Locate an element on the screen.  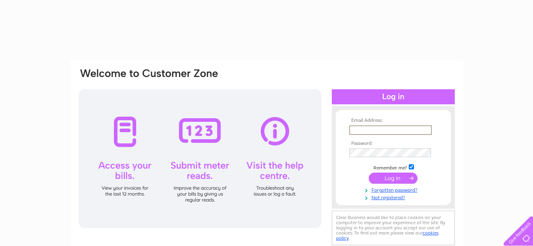
a: cookies policy is located at coordinates (388, 235).